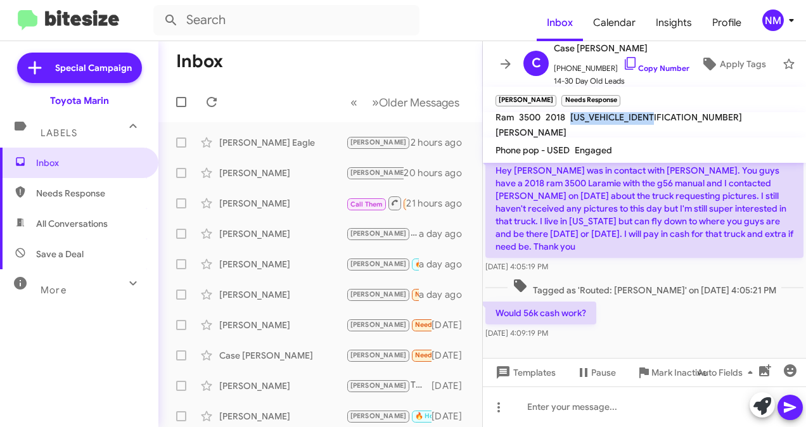 The height and width of the screenshot is (427, 806). I want to click on span: 2018, so click(555, 117).